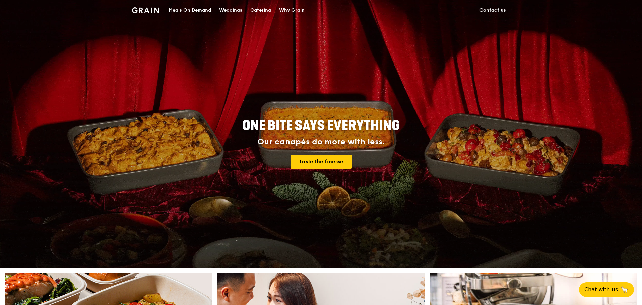 The image size is (642, 305). What do you see at coordinates (321, 126) in the screenshot?
I see `span: ONE BITE SAYS EVERYTHING` at bounding box center [321, 126].